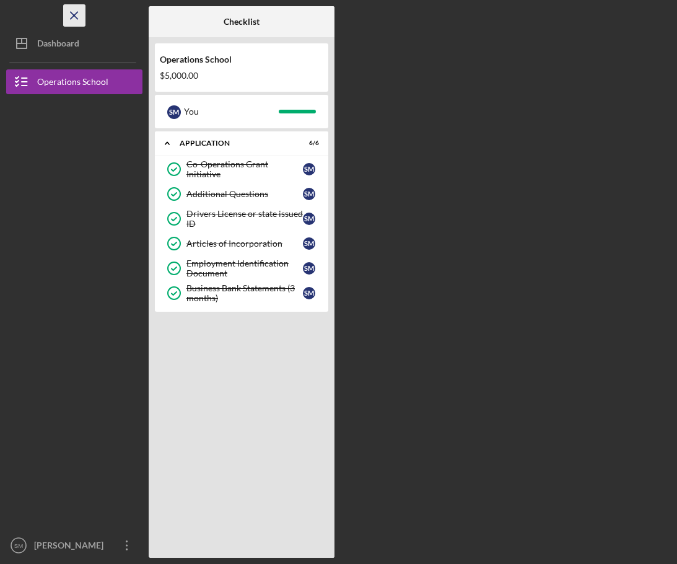  What do you see at coordinates (308, 143) in the screenshot?
I see `div: 6 / 6` at bounding box center [308, 143].